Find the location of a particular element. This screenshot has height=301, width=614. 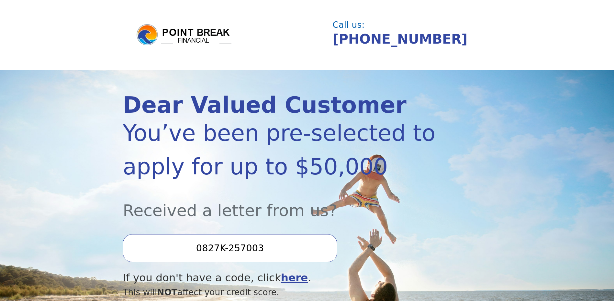

a: here is located at coordinates (294, 278).